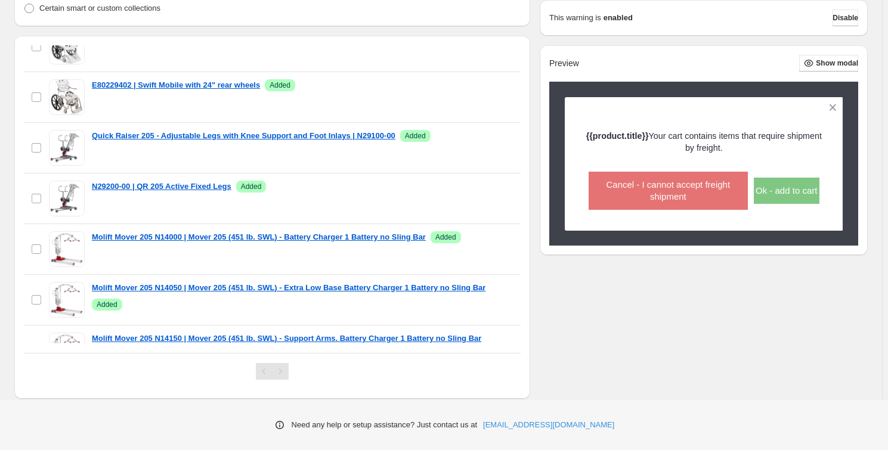  I want to click on strong: enabled, so click(618, 18).